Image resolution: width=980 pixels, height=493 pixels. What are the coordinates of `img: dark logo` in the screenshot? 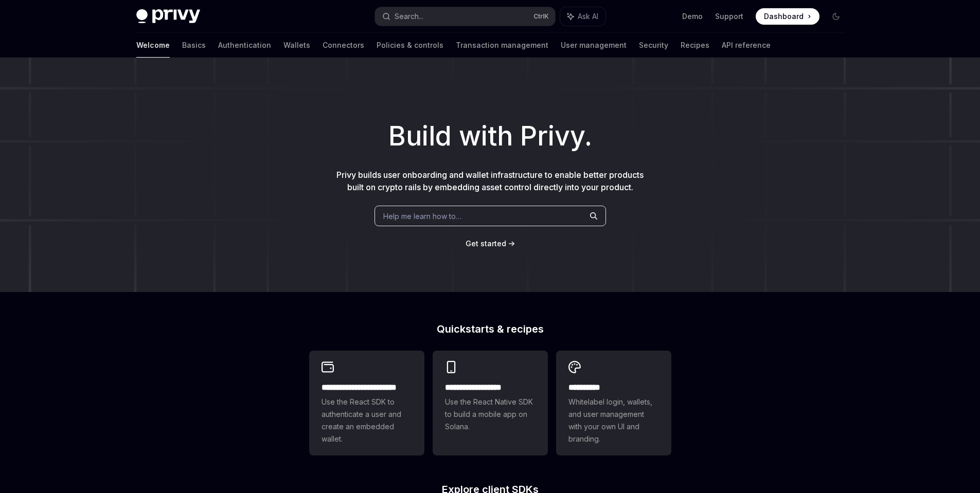 It's located at (168, 16).